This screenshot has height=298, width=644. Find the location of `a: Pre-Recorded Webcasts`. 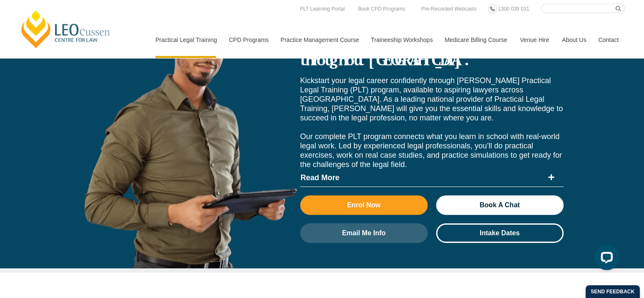

a: Pre-Recorded Webcasts is located at coordinates (449, 9).